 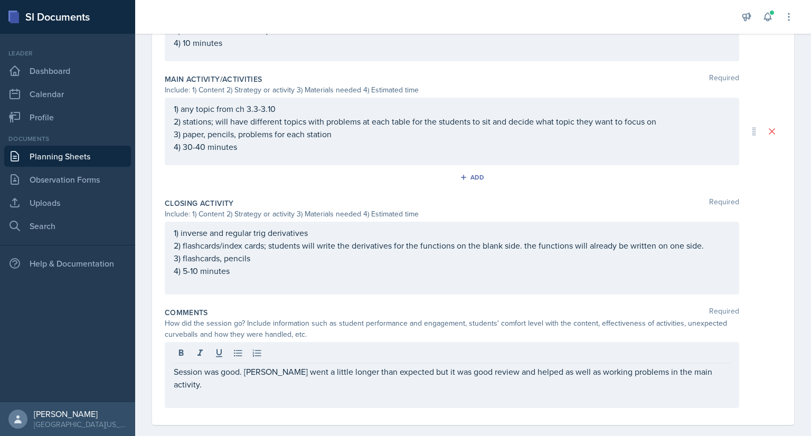 What do you see at coordinates (452, 329) in the screenshot?
I see `div: How did the session go? Include information such as student performance and engagement, students'...` at bounding box center [452, 329].